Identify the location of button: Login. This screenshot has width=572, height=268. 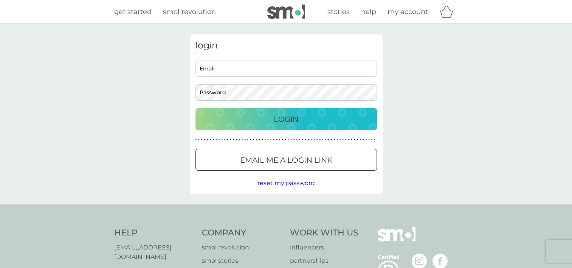
(286, 119).